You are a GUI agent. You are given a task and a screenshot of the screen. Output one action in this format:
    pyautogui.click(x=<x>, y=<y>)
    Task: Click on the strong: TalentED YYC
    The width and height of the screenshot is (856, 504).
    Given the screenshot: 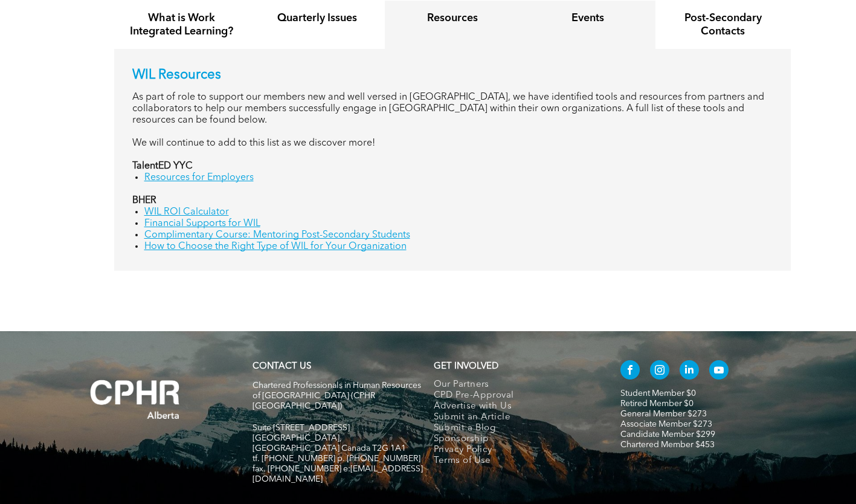 What is the action you would take?
    pyautogui.click(x=162, y=166)
    